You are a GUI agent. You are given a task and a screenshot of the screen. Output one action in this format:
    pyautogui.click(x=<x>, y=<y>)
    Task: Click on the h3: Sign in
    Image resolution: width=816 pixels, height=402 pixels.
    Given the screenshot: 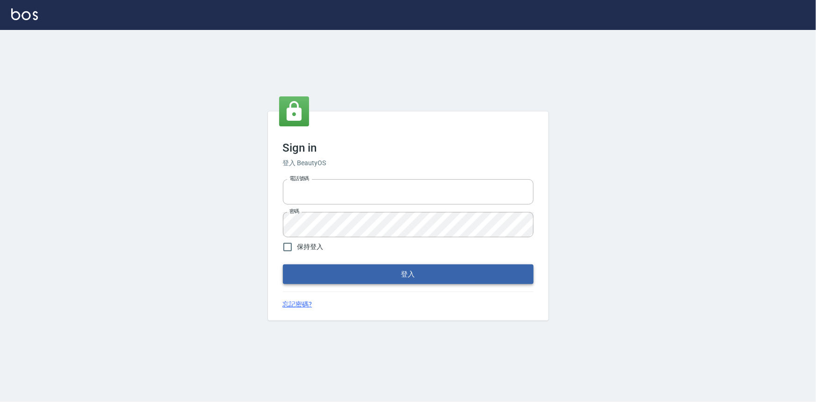 What is the action you would take?
    pyautogui.click(x=408, y=148)
    